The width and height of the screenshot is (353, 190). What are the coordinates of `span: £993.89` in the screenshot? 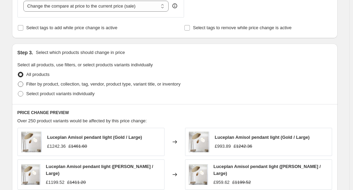 It's located at (223, 146).